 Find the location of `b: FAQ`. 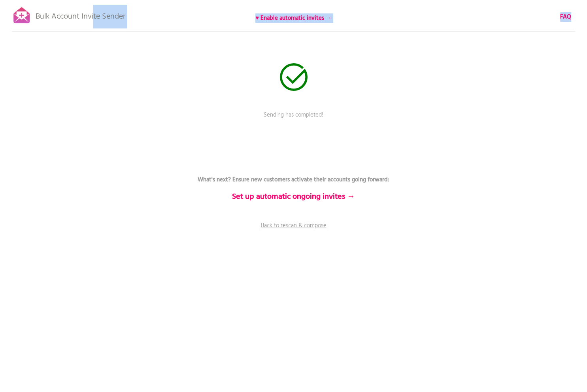

b: FAQ is located at coordinates (566, 17).